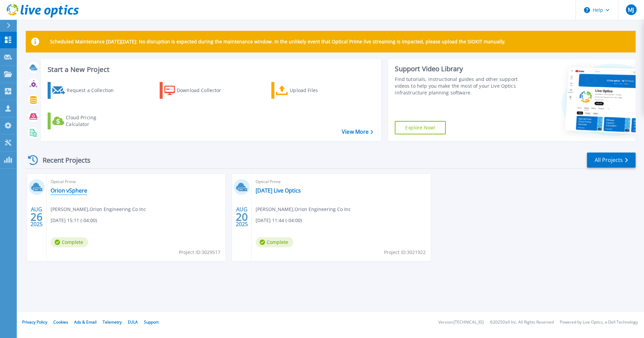  What do you see at coordinates (612, 160) in the screenshot?
I see `a: All Projects` at bounding box center [612, 160].